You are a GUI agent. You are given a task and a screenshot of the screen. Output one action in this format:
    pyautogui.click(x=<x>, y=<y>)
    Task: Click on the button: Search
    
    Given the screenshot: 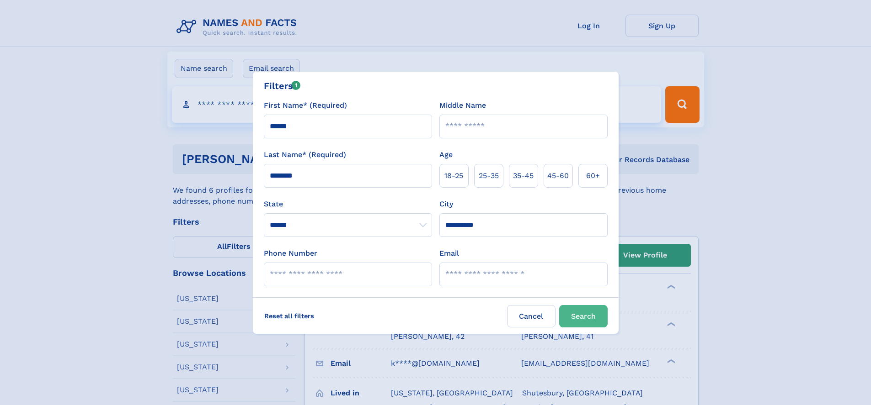 What is the action you would take?
    pyautogui.click(x=583, y=316)
    